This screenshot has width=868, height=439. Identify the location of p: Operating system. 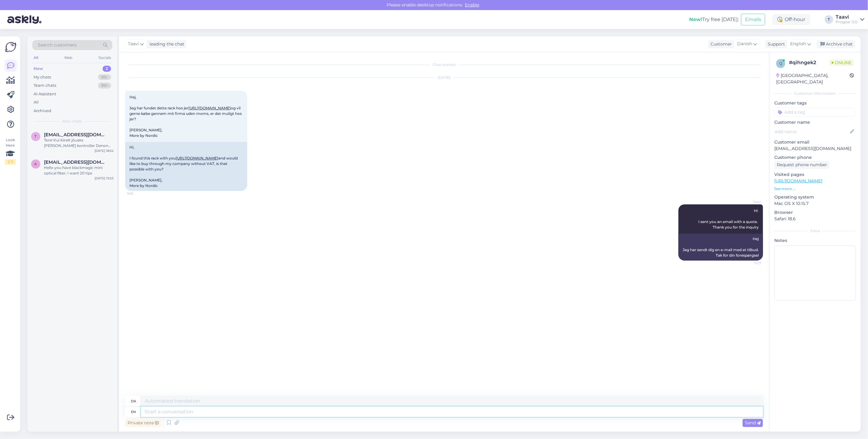
(815, 197).